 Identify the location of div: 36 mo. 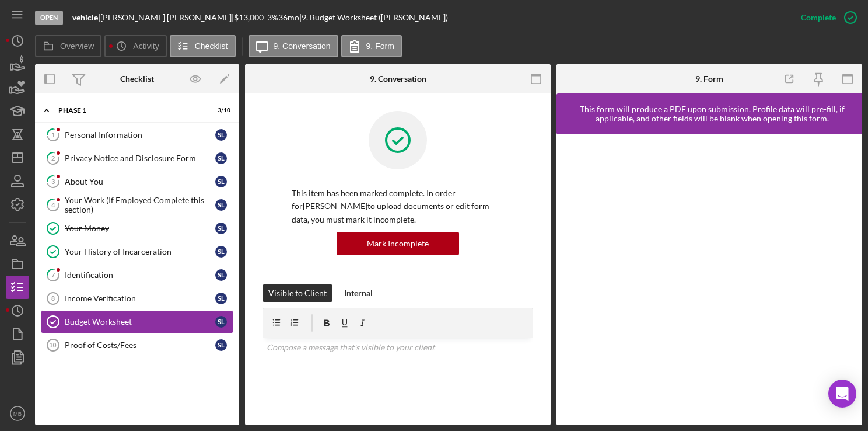
(289, 18).